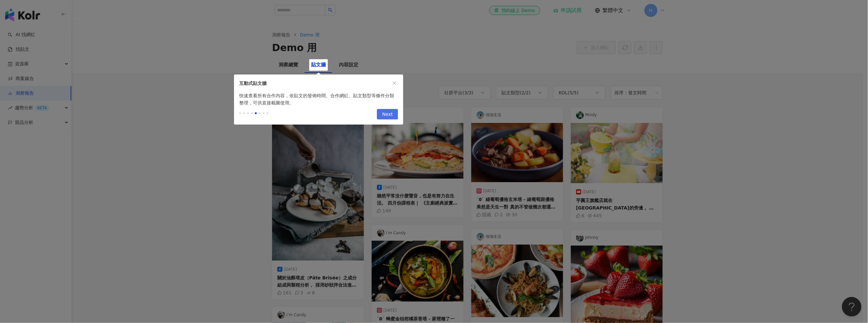 This screenshot has height=323, width=868. Describe the element at coordinates (315, 83) in the screenshot. I see `div: 互動式貼文牆` at that location.